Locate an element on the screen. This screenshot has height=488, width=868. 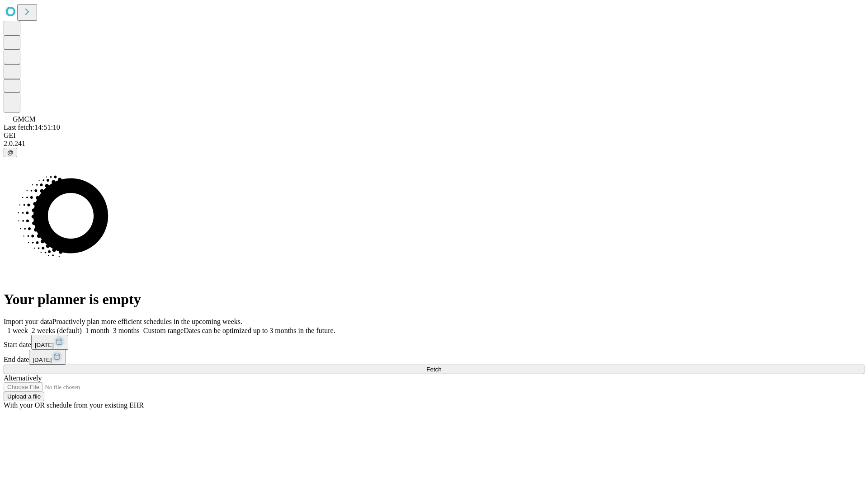
span: 1 month is located at coordinates (97, 330).